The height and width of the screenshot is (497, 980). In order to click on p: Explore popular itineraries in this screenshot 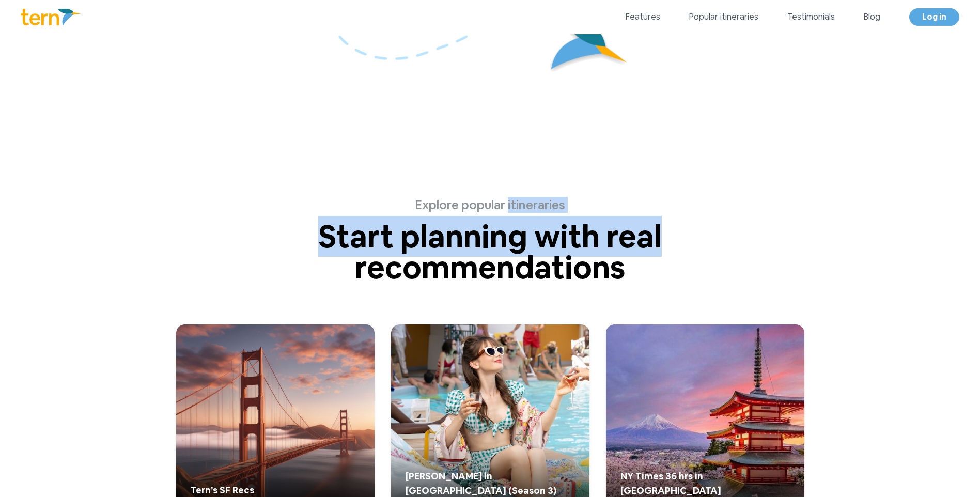, I will do `click(490, 205)`.